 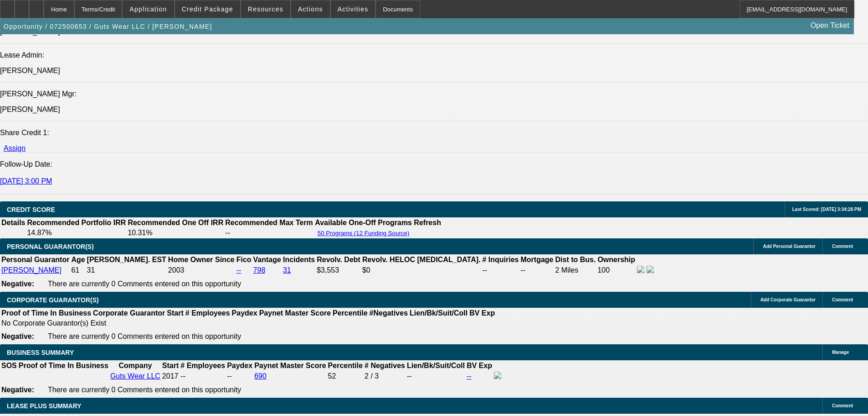 I want to click on span: BUSINESS SUMMARY, so click(x=40, y=352).